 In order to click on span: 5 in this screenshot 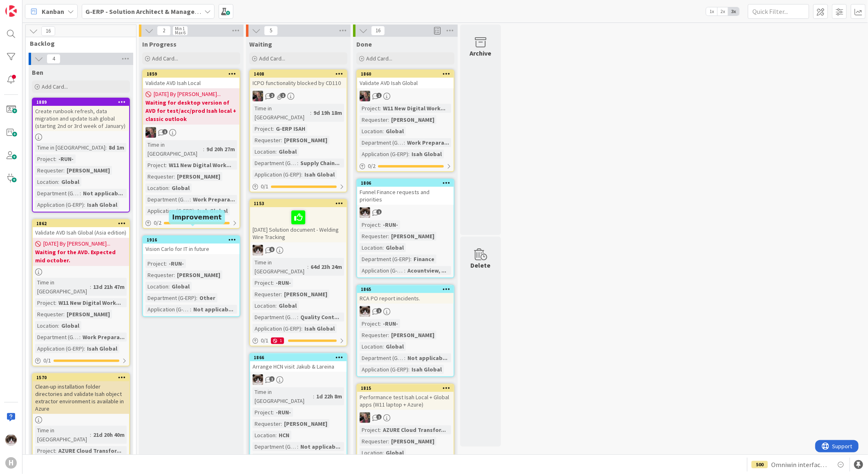, I will do `click(271, 31)`.